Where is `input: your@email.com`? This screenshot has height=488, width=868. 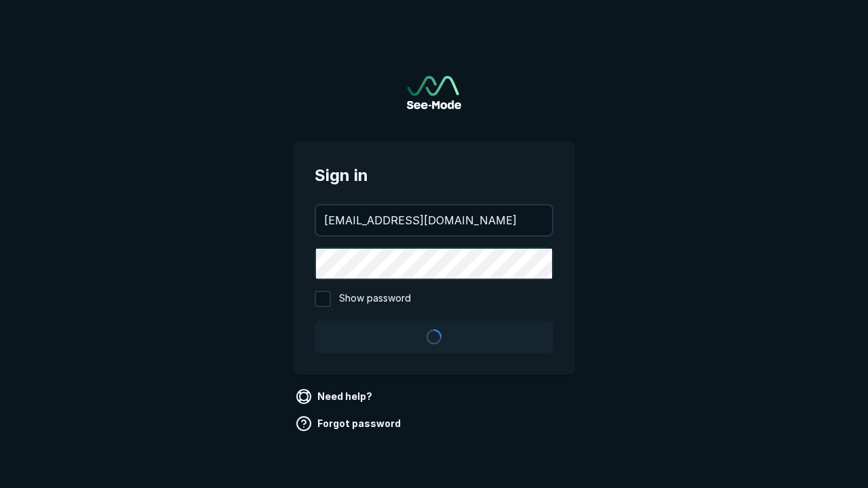
input: your@email.com is located at coordinates (434, 220).